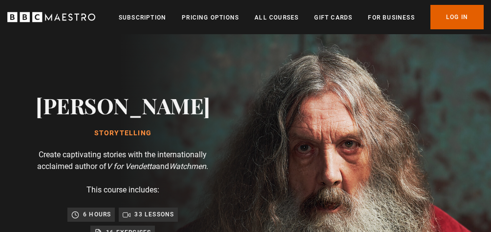  What do you see at coordinates (142, 18) in the screenshot?
I see `a: Subscription` at bounding box center [142, 18].